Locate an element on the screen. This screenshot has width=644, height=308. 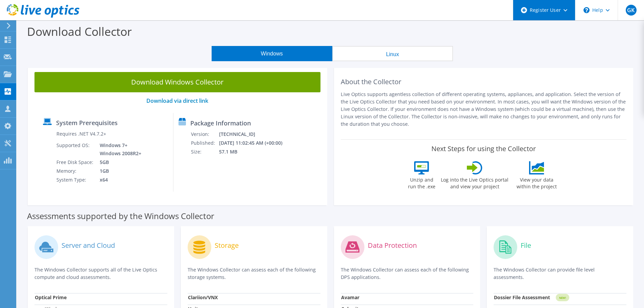
label: Unzip and run the .exe is located at coordinates (421, 182).